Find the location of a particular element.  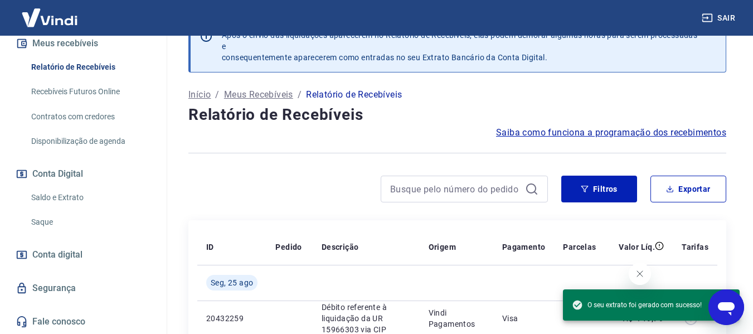

a: Meus Recebíveis is located at coordinates (258, 95).